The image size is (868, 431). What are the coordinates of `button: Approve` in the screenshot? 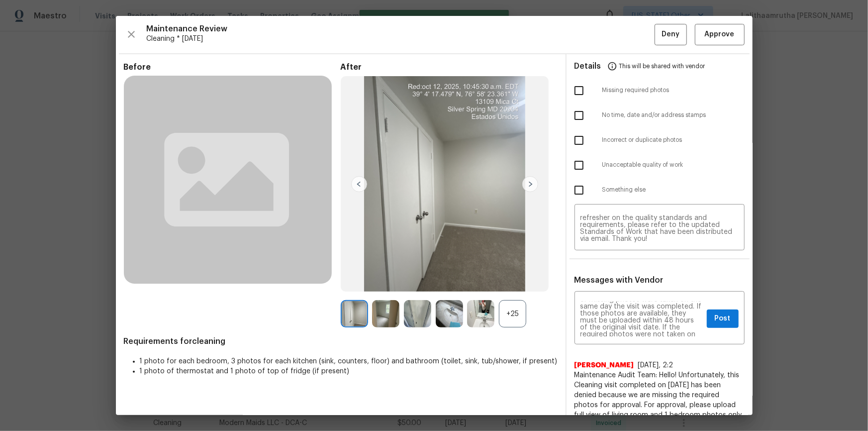 It's located at (720, 34).